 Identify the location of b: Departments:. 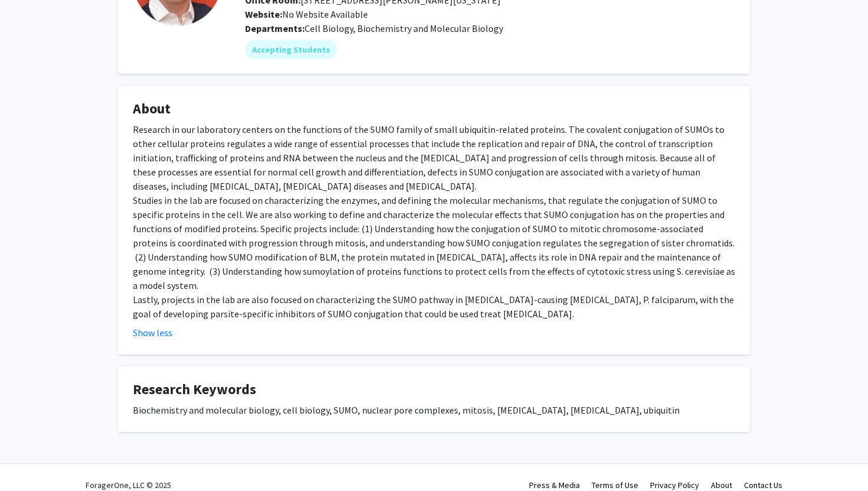
(274, 28).